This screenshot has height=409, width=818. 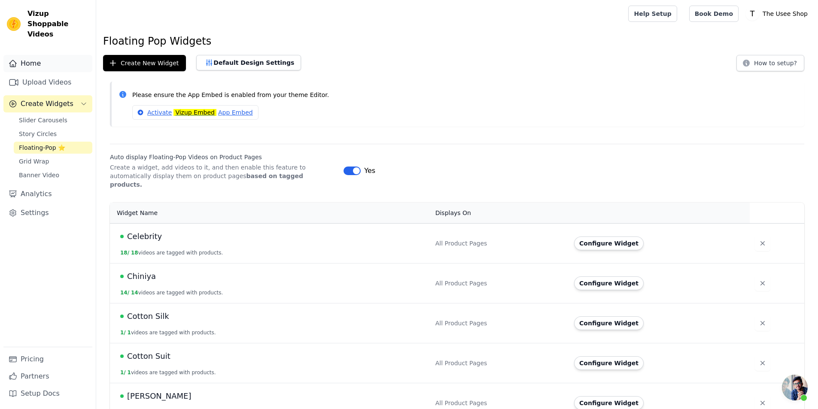 I want to click on a: Help Setup, so click(x=653, y=14).